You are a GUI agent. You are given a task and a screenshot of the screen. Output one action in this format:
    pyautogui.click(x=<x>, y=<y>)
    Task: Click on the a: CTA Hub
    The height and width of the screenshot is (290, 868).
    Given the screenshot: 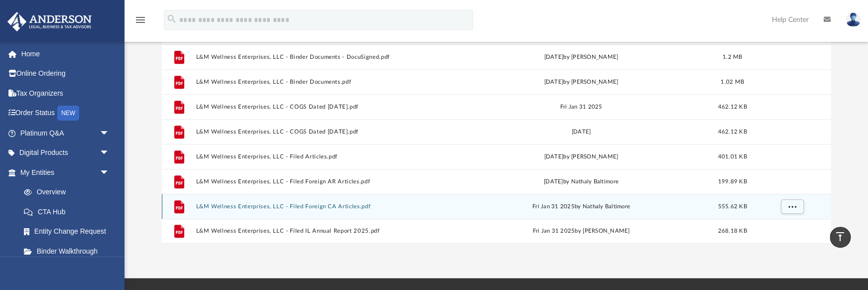 What is the action you would take?
    pyautogui.click(x=69, y=212)
    